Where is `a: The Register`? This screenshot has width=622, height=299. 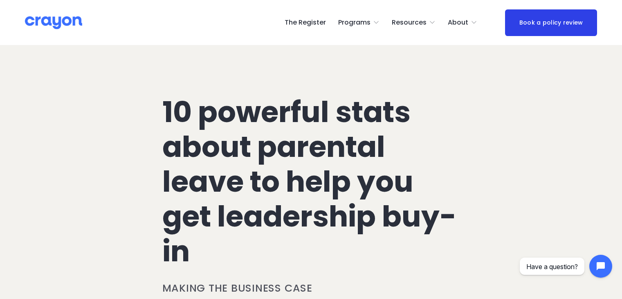
a: The Register is located at coordinates (305, 23).